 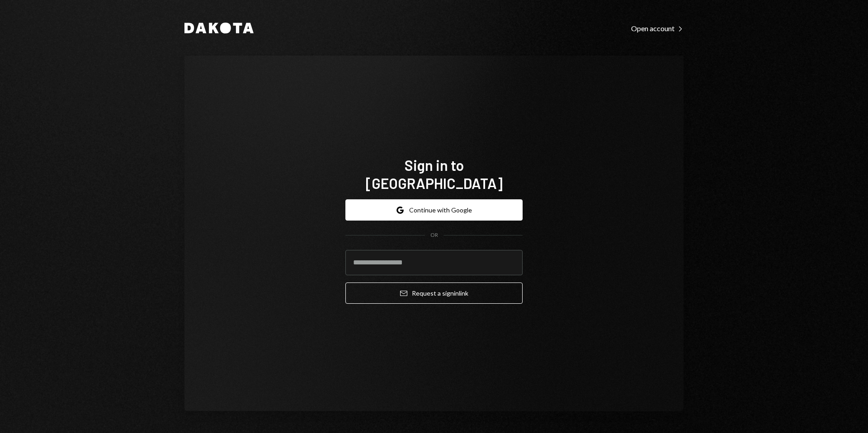 I want to click on button: Request a signinlink, so click(x=434, y=293).